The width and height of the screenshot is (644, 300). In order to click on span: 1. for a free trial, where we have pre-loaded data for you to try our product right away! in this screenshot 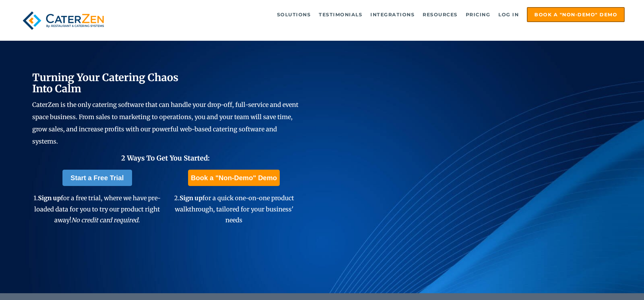, I will do `click(97, 209)`.